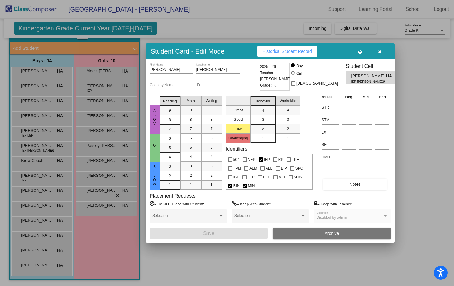  I want to click on h3: Student Cell, so click(373, 66).